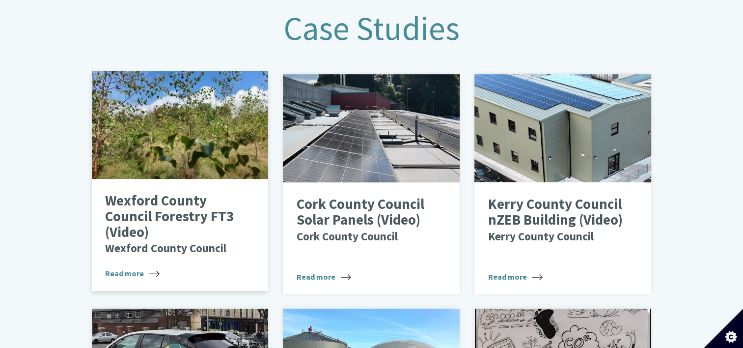  What do you see at coordinates (555, 219) in the screenshot?
I see `p: Kerry County Council nZEB Building (Video)` at bounding box center [555, 219].